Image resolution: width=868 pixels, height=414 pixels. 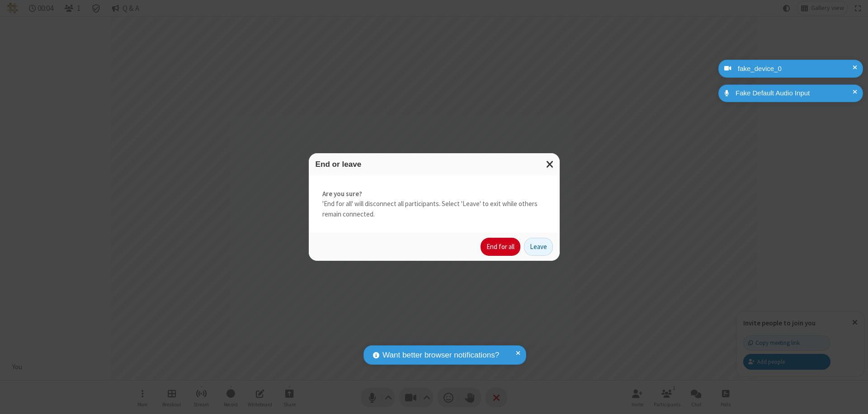 I want to click on strong: Are you sure?, so click(x=434, y=194).